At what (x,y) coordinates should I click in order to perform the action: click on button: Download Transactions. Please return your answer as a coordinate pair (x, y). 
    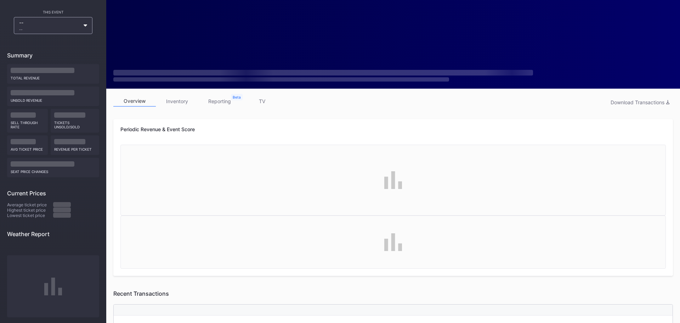
    Looking at the image, I should click on (640, 102).